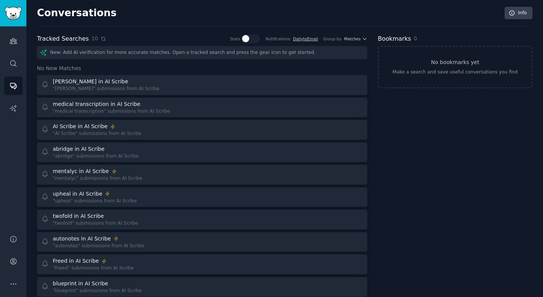  Describe the element at coordinates (415, 38) in the screenshot. I see `span: 0` at that location.